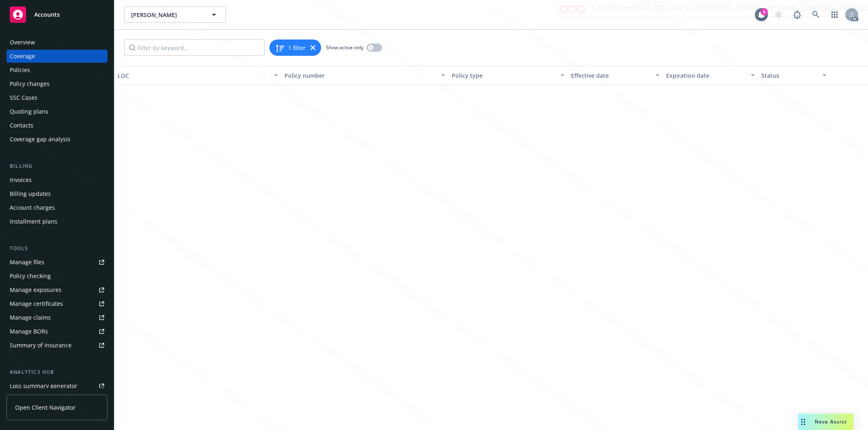  What do you see at coordinates (57, 304) in the screenshot?
I see `a: Manage certificates` at bounding box center [57, 304].